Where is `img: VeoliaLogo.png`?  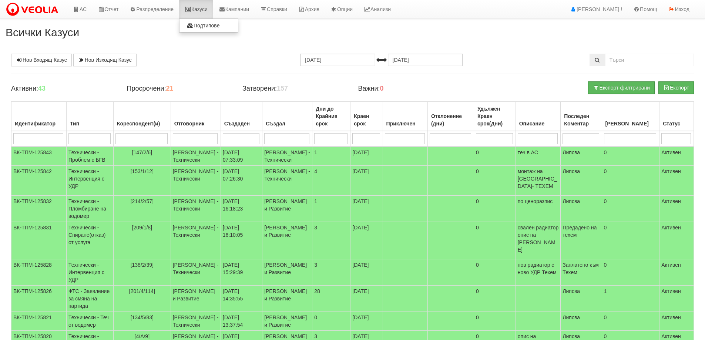 img: VeoliaLogo.png is located at coordinates (34, 10).